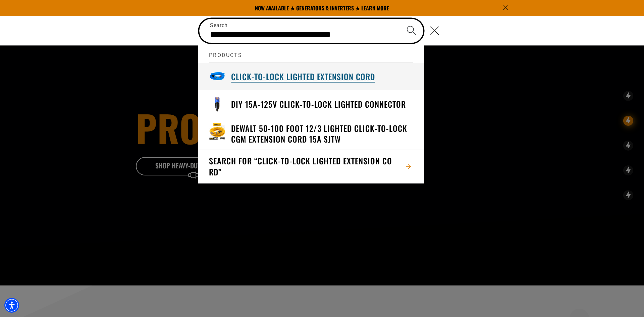  Describe the element at coordinates (435, 31) in the screenshot. I see `button: Close` at that location.